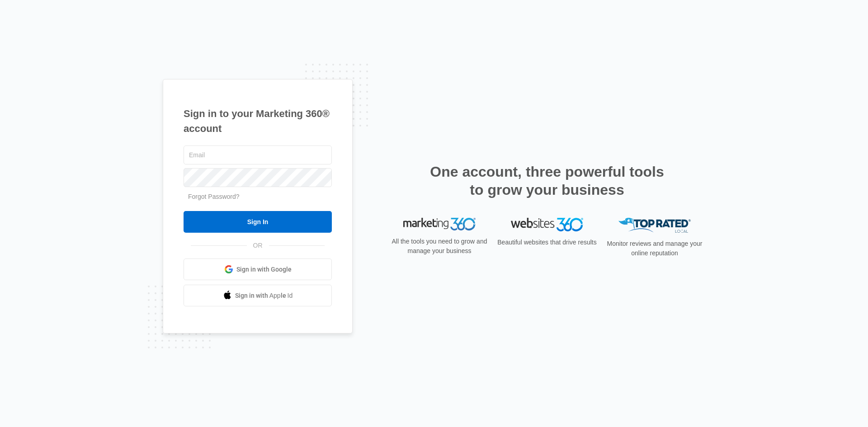 The image size is (868, 427). What do you see at coordinates (258, 121) in the screenshot?
I see `h1: Sign in to your Marketing 360® account` at bounding box center [258, 121].